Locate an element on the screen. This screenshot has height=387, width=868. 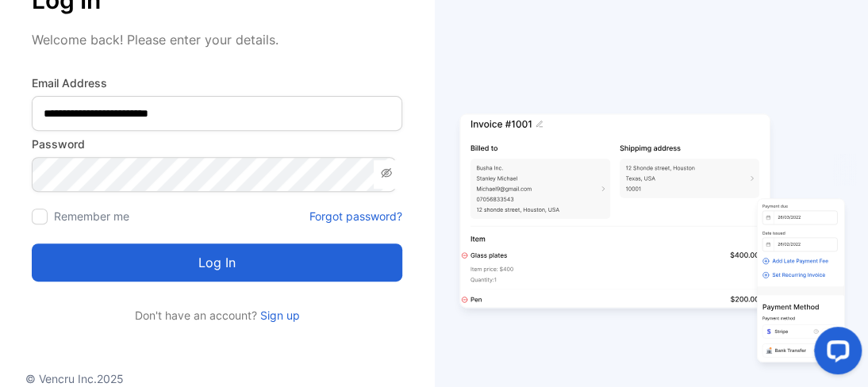
a: Forgot password? is located at coordinates (356, 216).